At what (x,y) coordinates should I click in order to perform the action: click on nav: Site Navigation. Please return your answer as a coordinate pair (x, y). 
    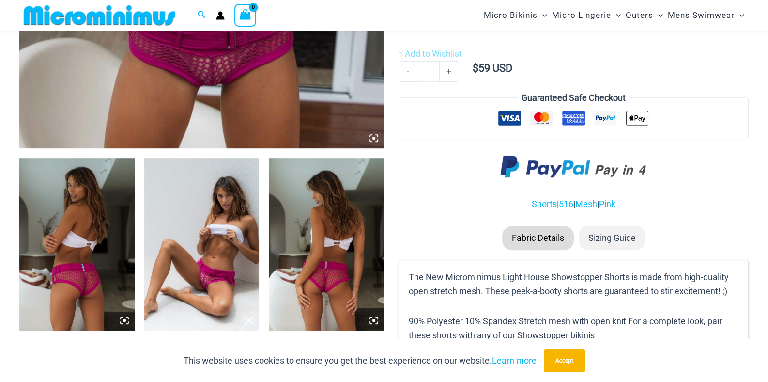
    Looking at the image, I should click on (614, 15).